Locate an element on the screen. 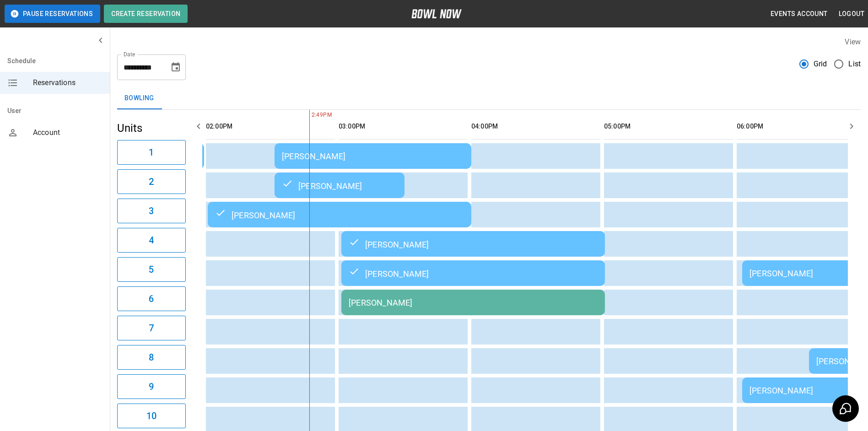 Image resolution: width=868 pixels, height=431 pixels. span: List is located at coordinates (854, 64).